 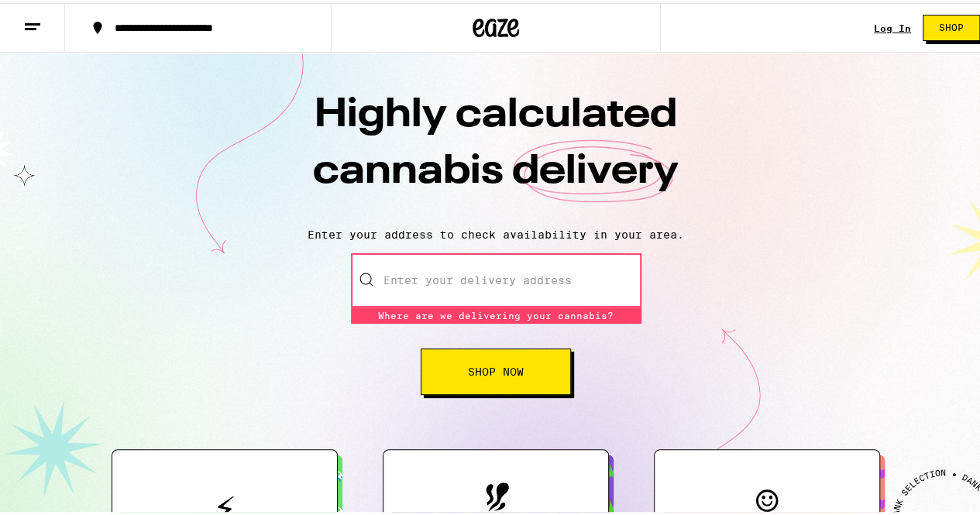 I want to click on h1: Highly calculated cannabis delivery, so click(x=496, y=149).